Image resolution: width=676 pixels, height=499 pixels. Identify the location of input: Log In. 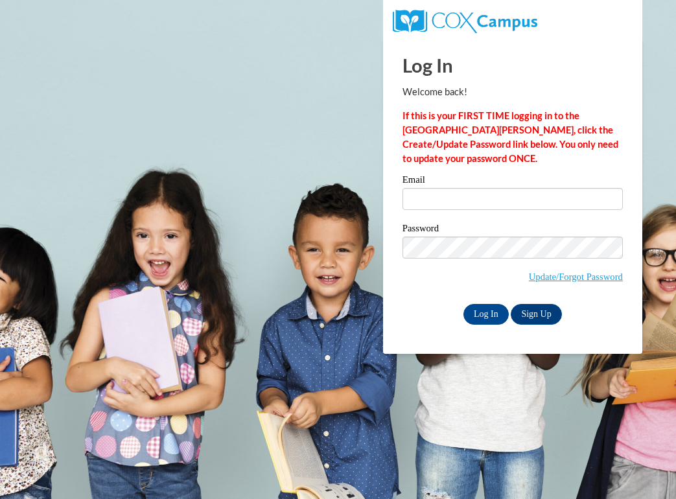
(486, 314).